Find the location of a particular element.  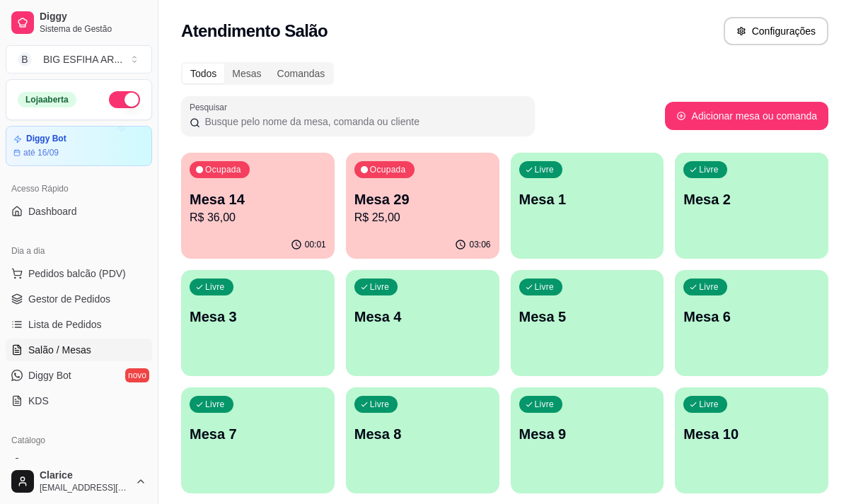

span: KDS is located at coordinates (38, 401).